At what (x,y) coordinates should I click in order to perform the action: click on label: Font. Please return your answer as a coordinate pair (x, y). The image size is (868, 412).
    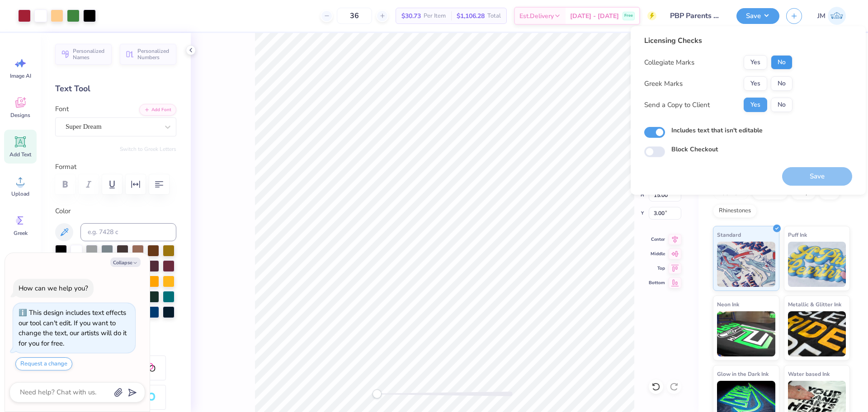
    Looking at the image, I should click on (62, 109).